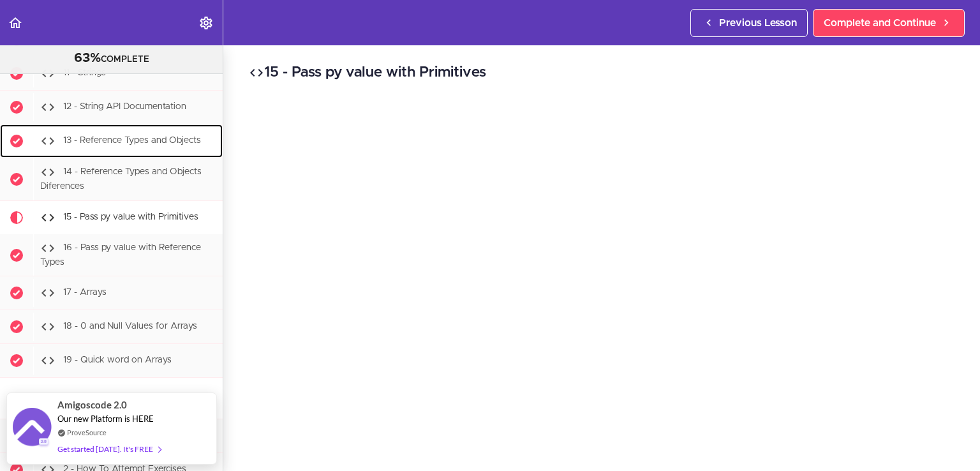 Image resolution: width=980 pixels, height=471 pixels. Describe the element at coordinates (87, 432) in the screenshot. I see `a: ProveSource` at that location.